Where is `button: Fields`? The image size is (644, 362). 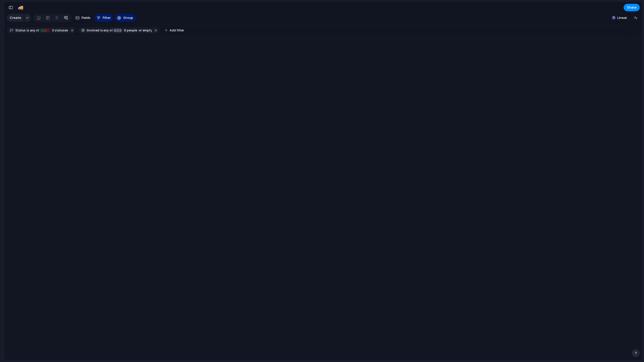 button: Fields is located at coordinates (83, 18).